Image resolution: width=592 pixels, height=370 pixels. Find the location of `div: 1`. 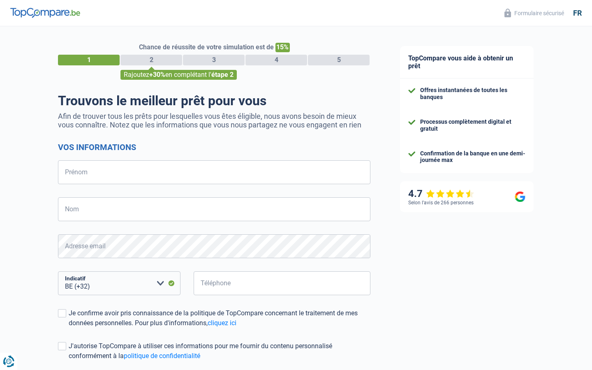

div: 1 is located at coordinates (89, 60).